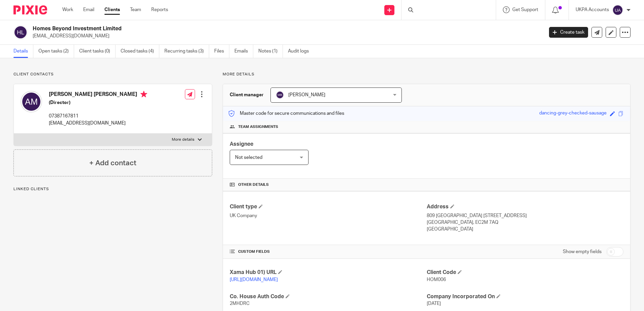 The width and height of the screenshot is (644, 311). Describe the element at coordinates (525, 296) in the screenshot. I see `h4: Company Incorporated On` at that location.